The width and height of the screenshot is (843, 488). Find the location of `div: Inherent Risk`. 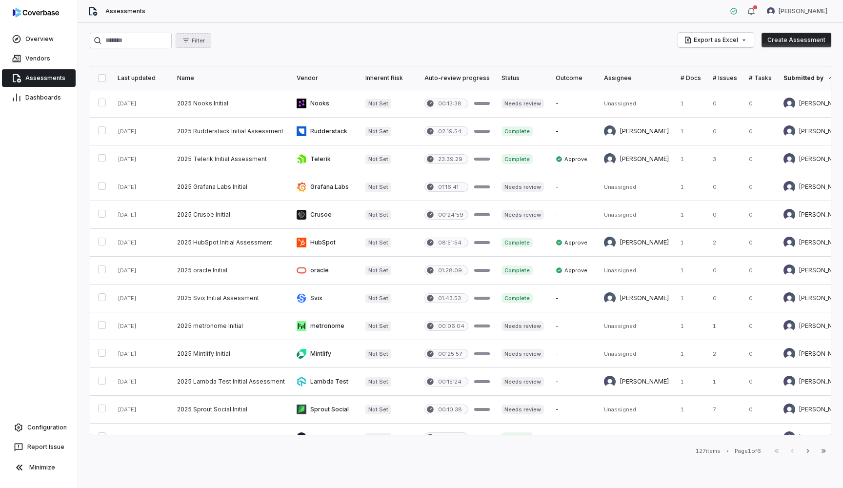

div: Inherent Risk is located at coordinates (389, 78).